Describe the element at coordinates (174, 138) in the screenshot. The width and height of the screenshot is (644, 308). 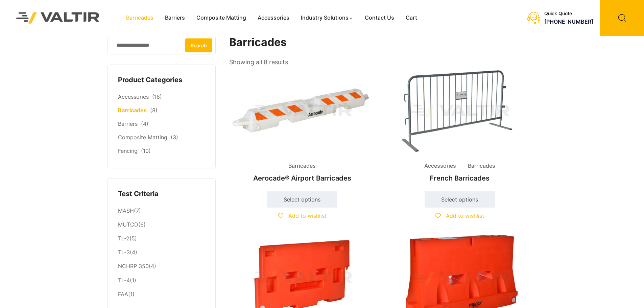
I see `span: (3)` at that location.